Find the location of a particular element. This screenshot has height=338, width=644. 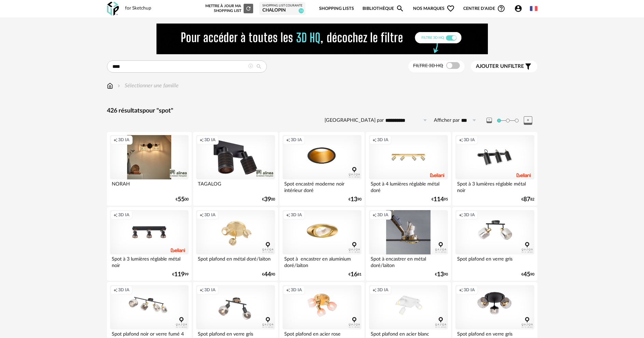

span: 55 is located at coordinates (181, 200).